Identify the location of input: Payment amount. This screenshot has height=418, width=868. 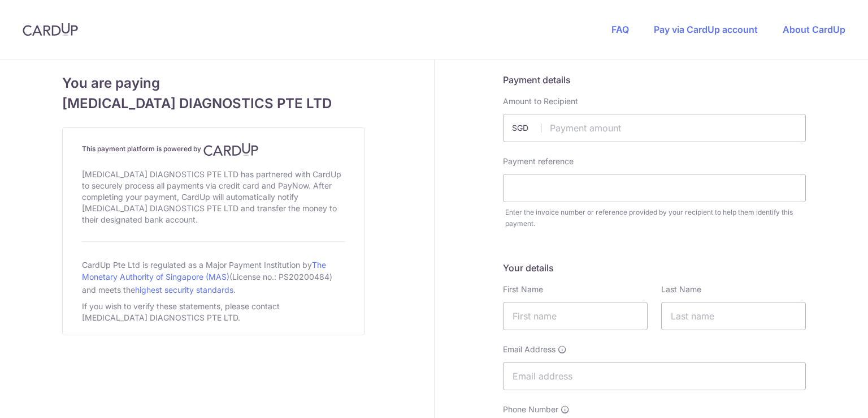
(655, 128).